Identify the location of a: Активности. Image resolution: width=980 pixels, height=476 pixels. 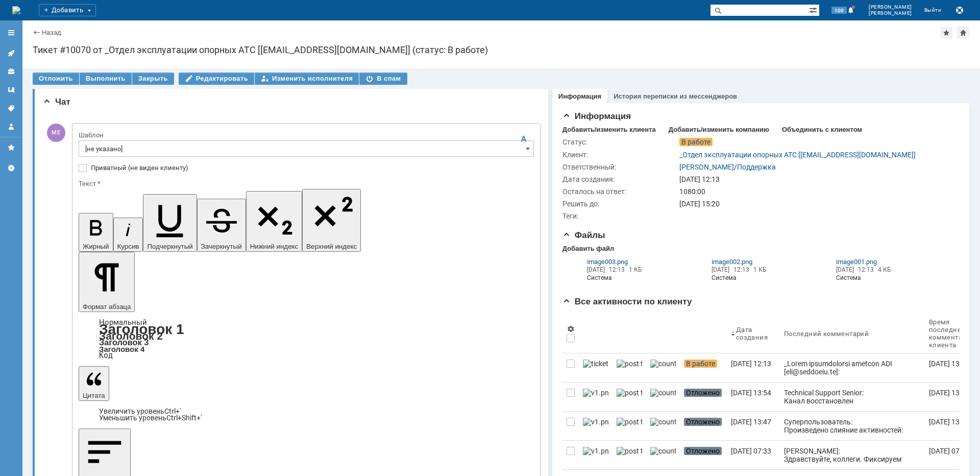
(11, 53).